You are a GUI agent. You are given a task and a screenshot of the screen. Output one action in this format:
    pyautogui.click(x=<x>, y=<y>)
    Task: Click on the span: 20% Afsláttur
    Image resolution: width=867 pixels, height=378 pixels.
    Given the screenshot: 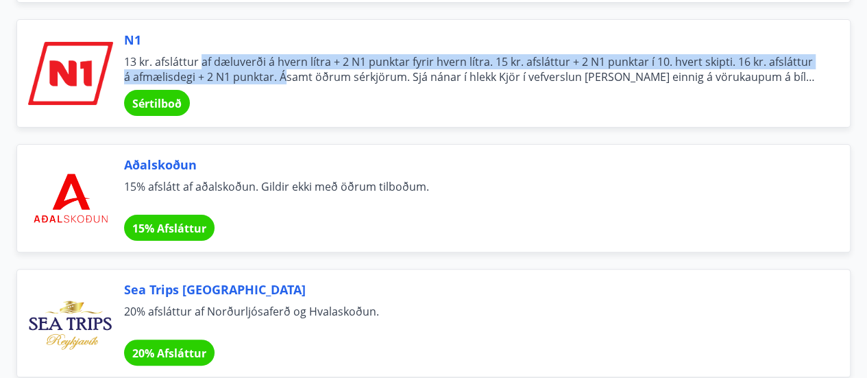 What is the action you would take?
    pyautogui.click(x=169, y=353)
    